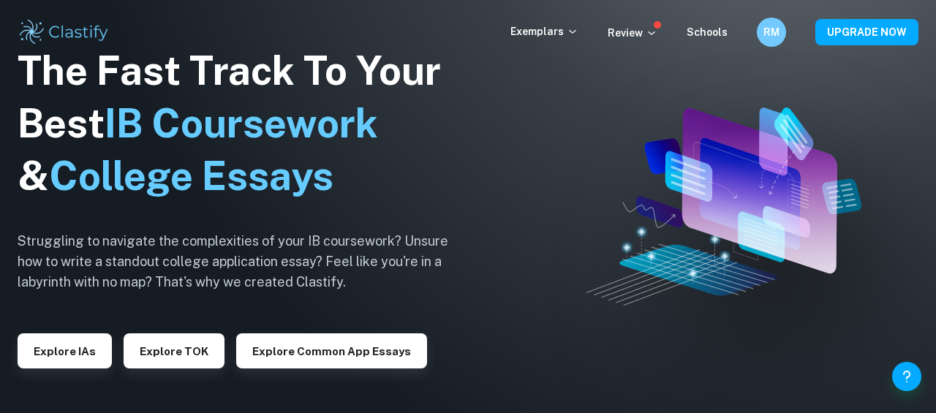 This screenshot has height=413, width=936. I want to click on h6: RM, so click(772, 32).